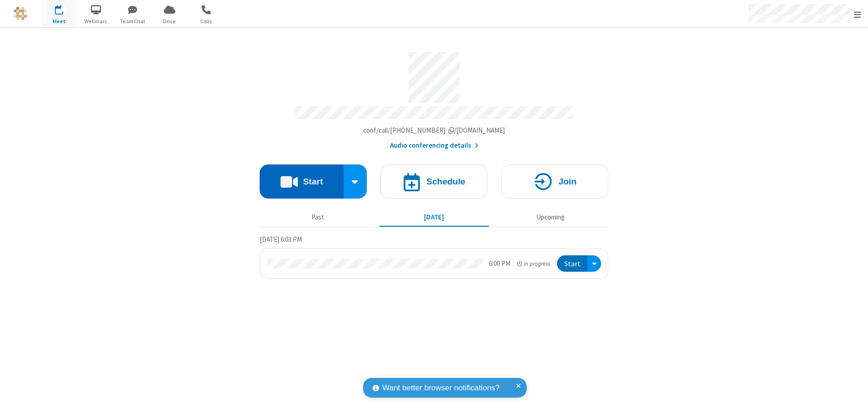 This screenshot has height=413, width=868. I want to click on button: Past, so click(318, 217).